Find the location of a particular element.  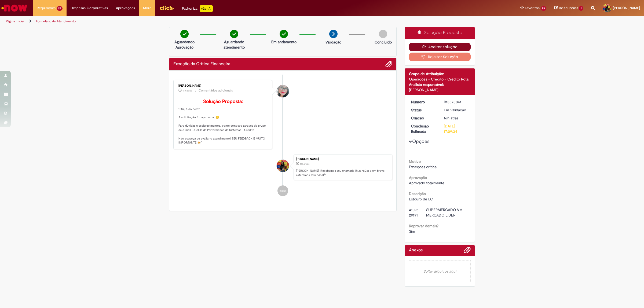

li: Caroline Ramos De Oliveira Dos Santos is located at coordinates (283, 167).